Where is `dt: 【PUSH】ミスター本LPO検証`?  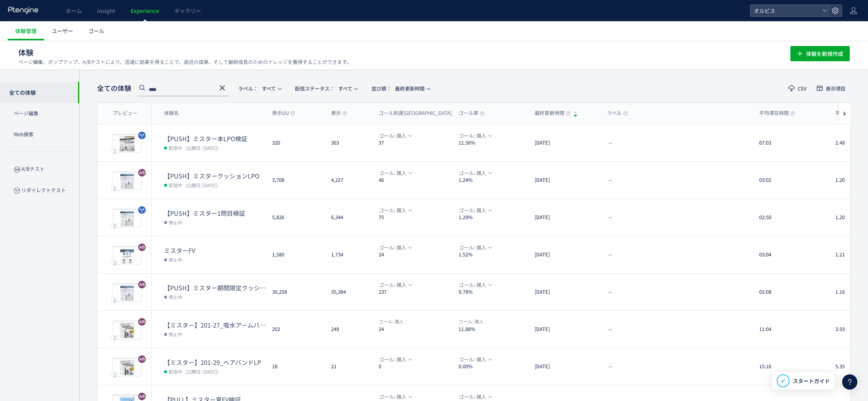
dt: 【PUSH】ミスター本LPO検証 is located at coordinates (215, 138).